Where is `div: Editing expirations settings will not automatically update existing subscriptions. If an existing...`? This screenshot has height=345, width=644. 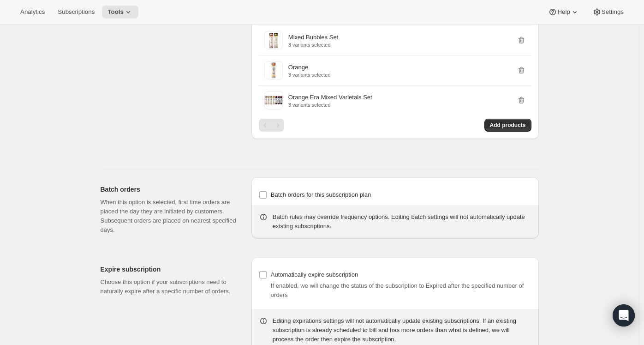 div: Editing expirations settings will not automatically update existing subscriptions. If an existing... is located at coordinates (402, 330).